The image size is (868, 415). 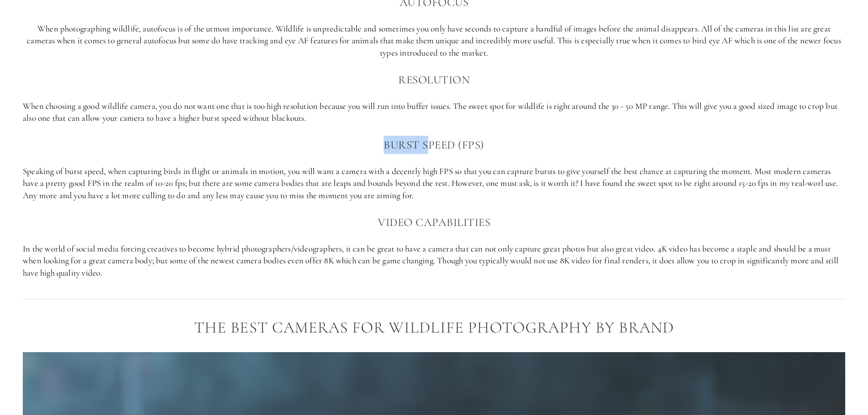 What do you see at coordinates (434, 222) in the screenshot?
I see `h3: Video capabilities` at bounding box center [434, 222].